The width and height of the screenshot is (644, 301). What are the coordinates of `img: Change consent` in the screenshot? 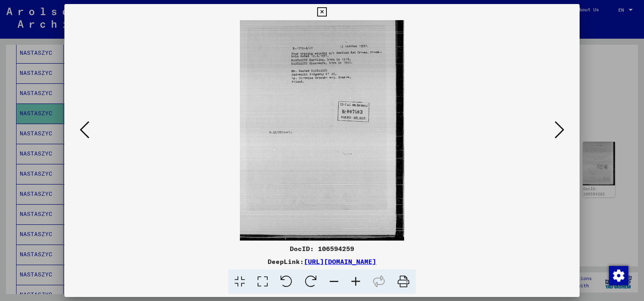 It's located at (618, 276).